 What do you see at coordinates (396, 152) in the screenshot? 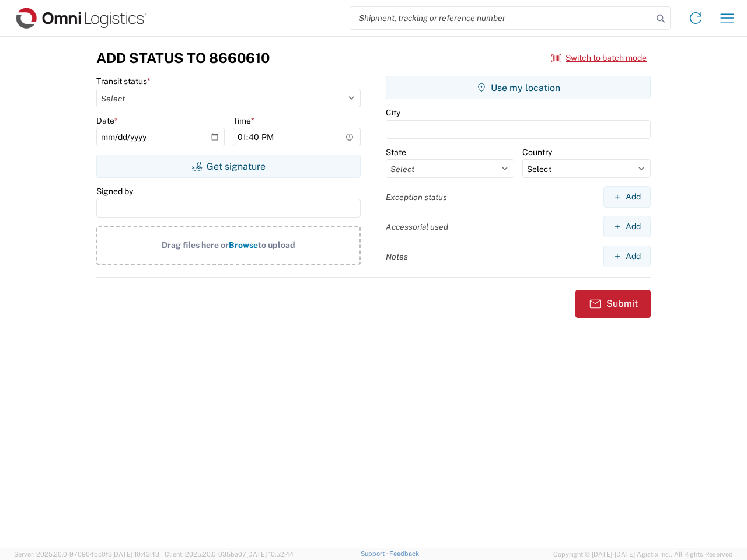
I see `label: State` at bounding box center [396, 152].